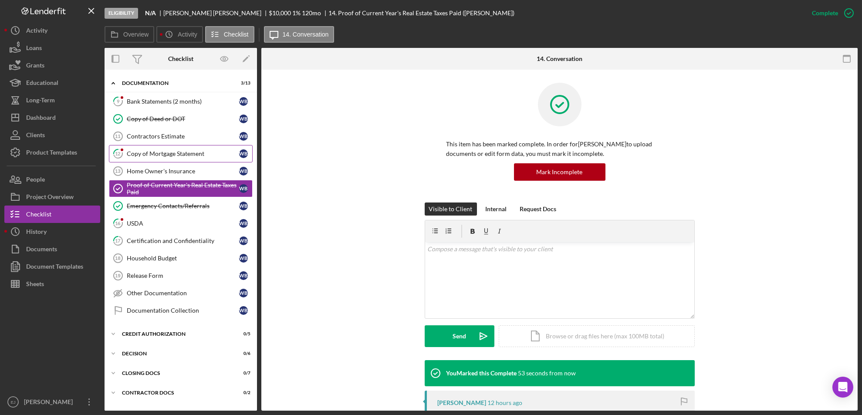  Describe the element at coordinates (496, 209) in the screenshot. I see `button: Internal` at that location.